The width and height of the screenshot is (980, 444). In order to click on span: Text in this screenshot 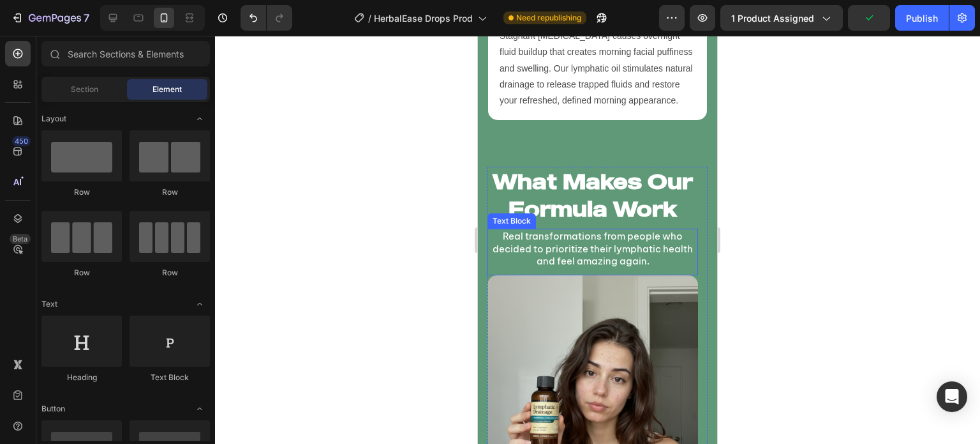, I will do `click(49, 304)`.